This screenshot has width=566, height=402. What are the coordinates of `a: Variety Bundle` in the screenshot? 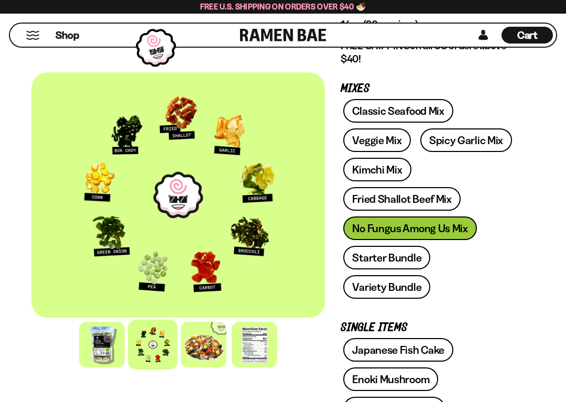 It's located at (387, 287).